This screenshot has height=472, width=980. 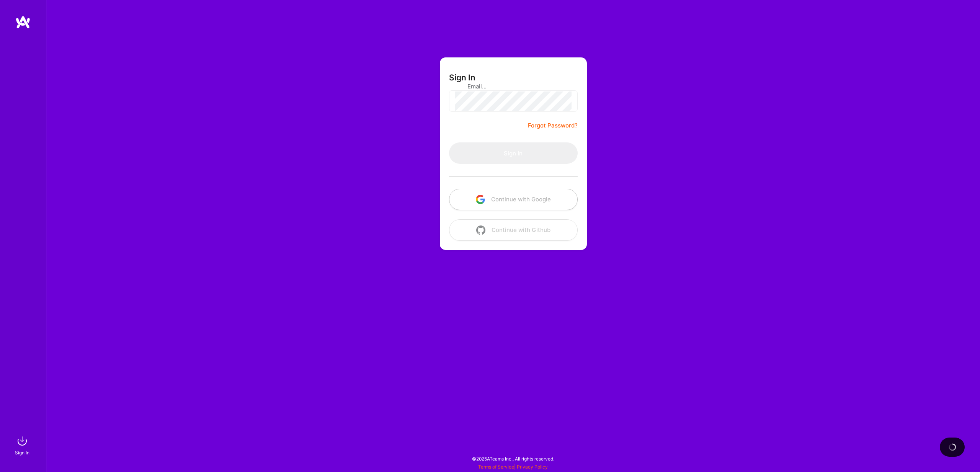 I want to click on img: logo, so click(x=23, y=22).